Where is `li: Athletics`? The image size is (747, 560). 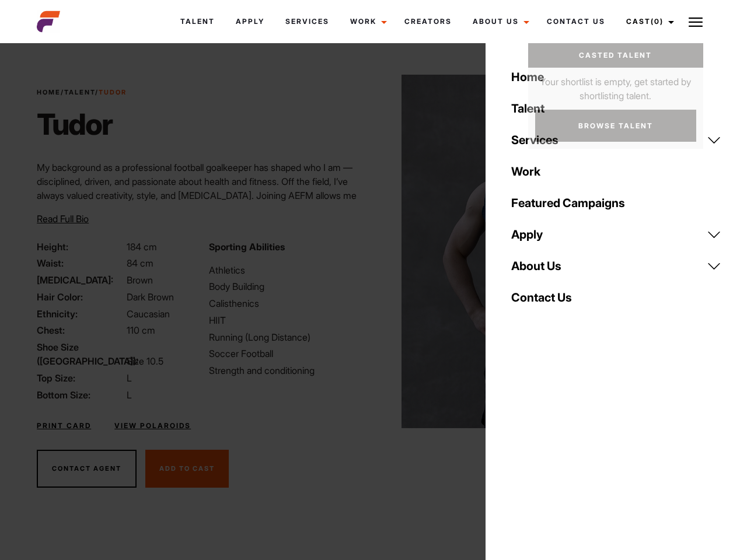
li: Athletics is located at coordinates (288, 270).